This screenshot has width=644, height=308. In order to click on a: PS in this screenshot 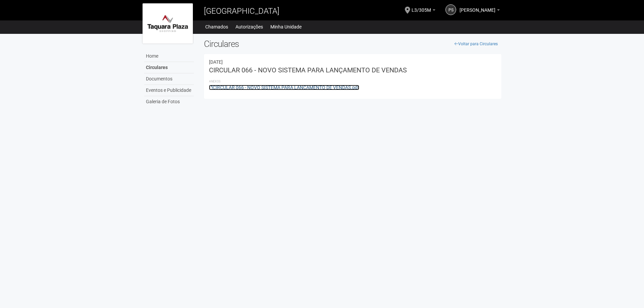, I will do `click(451, 10)`.